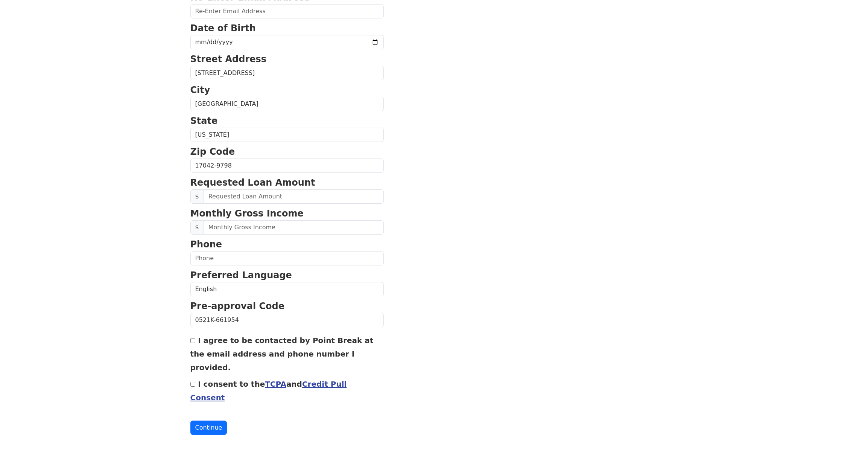 The height and width of the screenshot is (462, 868). What do you see at coordinates (293, 196) in the screenshot?
I see `input: Requested Loan Amount` at bounding box center [293, 196].